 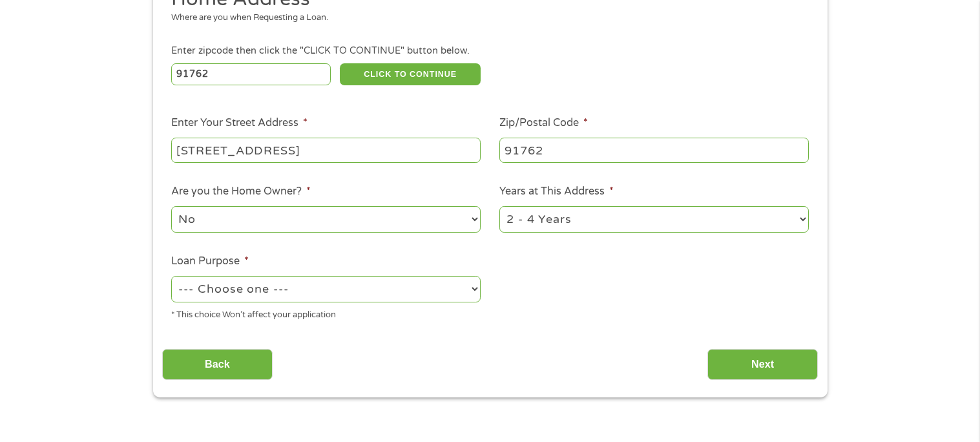 I want to click on label: Enter Your Street Address, so click(x=239, y=123).